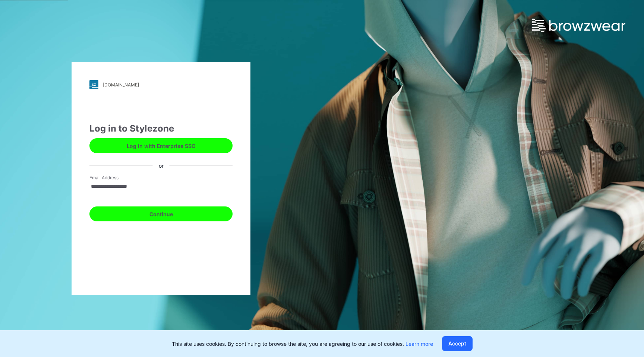  What do you see at coordinates (457, 344) in the screenshot?
I see `button: Accept` at bounding box center [457, 344].